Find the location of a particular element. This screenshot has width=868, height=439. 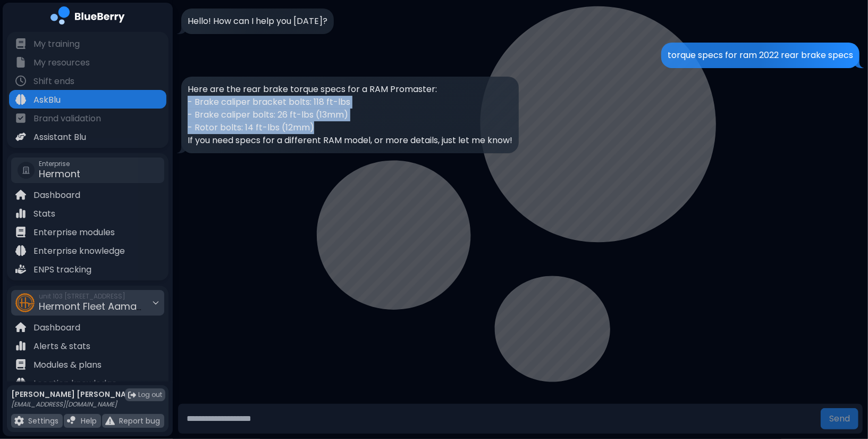

p: AskBlu is located at coordinates (47, 100).